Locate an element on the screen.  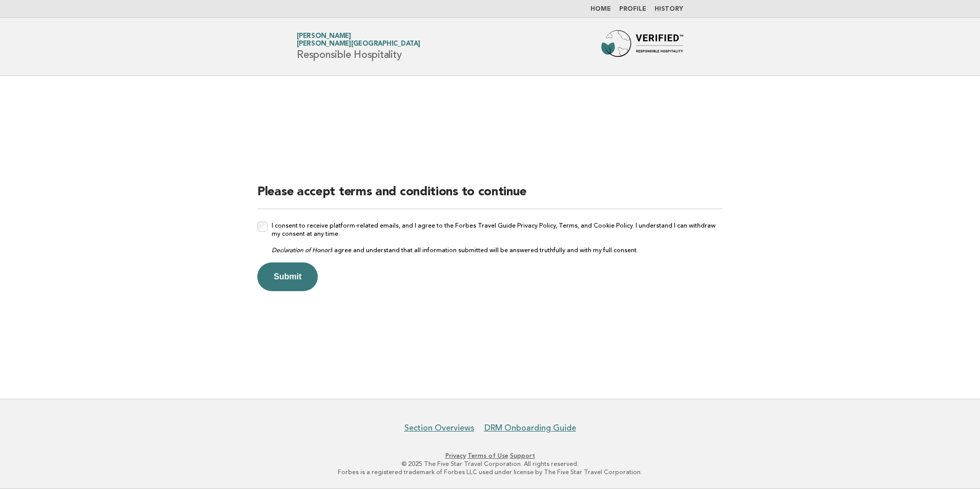
a: Support is located at coordinates (522, 455).